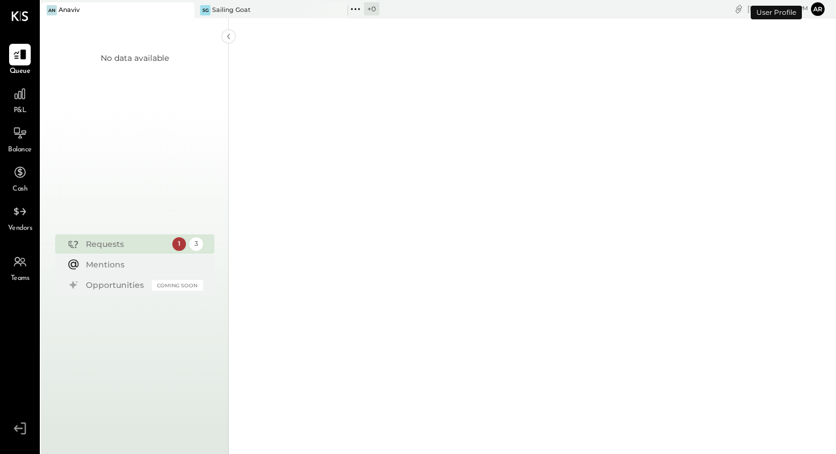 This screenshot has height=454, width=836. What do you see at coordinates (142, 265) in the screenshot?
I see `div: Mentions` at bounding box center [142, 265].